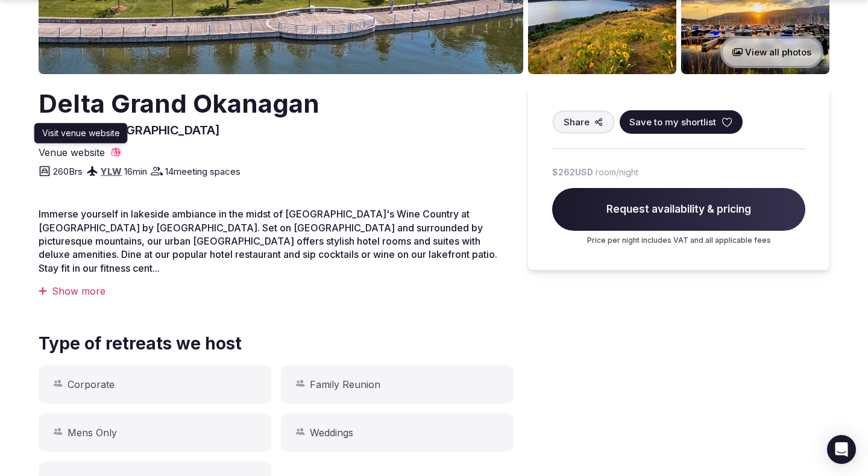 The width and height of the screenshot is (868, 476). Describe the element at coordinates (80, 153) in the screenshot. I see `a: Venue website` at that location.